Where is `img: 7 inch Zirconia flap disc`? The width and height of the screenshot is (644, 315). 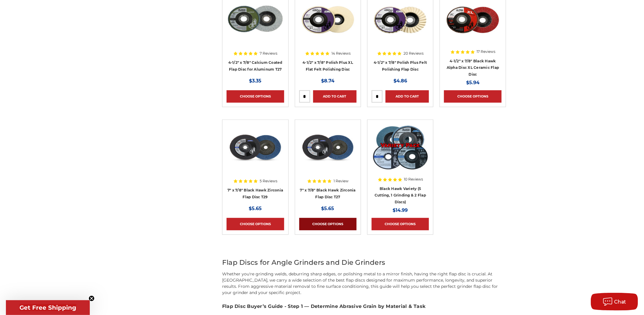 img: 7 inch Zirconia flap disc is located at coordinates (328, 147).